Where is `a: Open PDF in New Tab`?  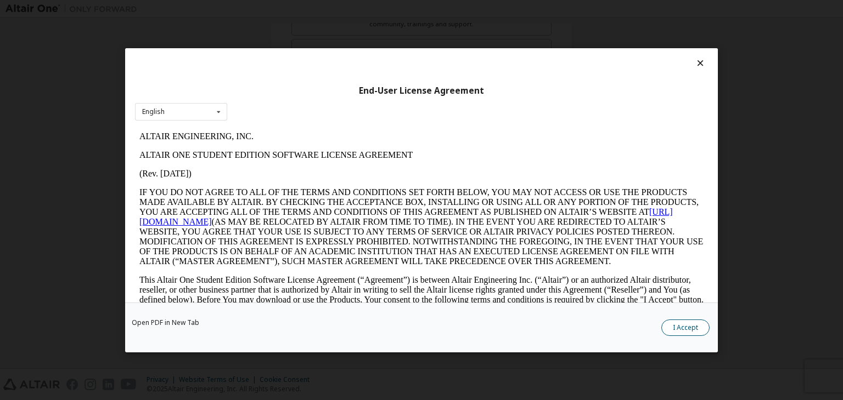 a: Open PDF in New Tab is located at coordinates (165, 323).